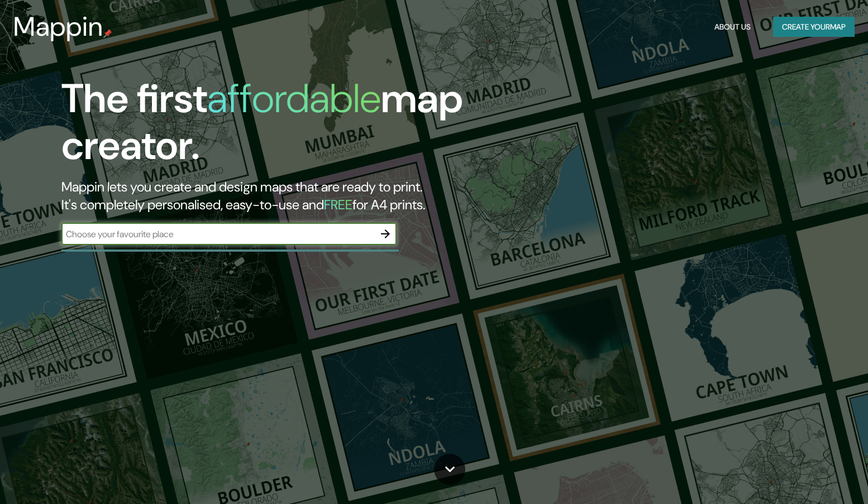  I want to click on h3: Mappin, so click(58, 27).